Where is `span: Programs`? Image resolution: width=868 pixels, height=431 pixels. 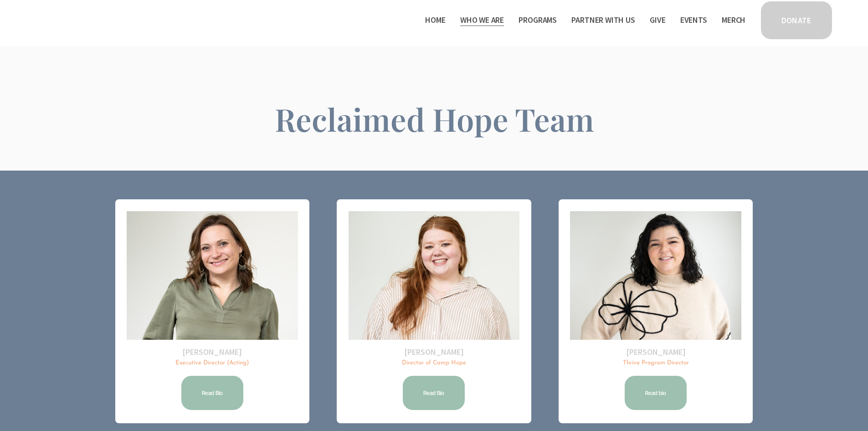
span: Programs is located at coordinates (538, 20).